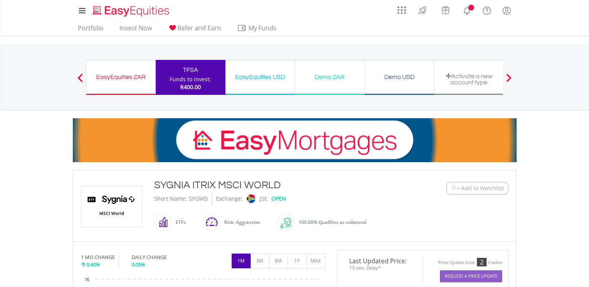 The width and height of the screenshot is (589, 287). Describe the element at coordinates (162, 257) in the screenshot. I see `div: DAILY CHANGE` at that location.